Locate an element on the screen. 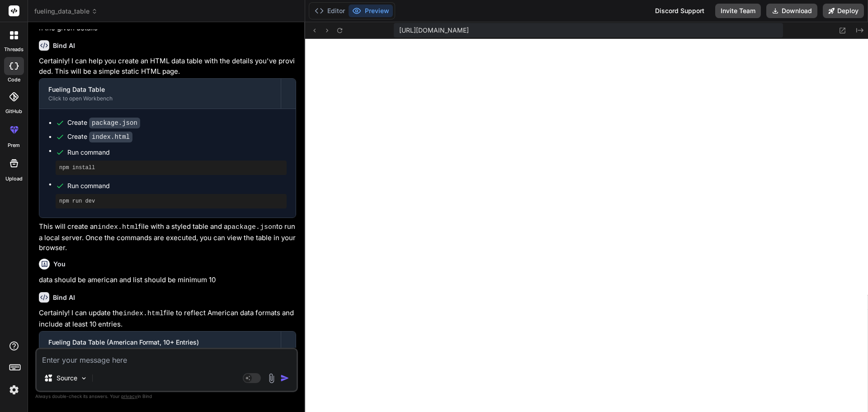 The image size is (868, 412). button: Deploy is located at coordinates (844, 11).